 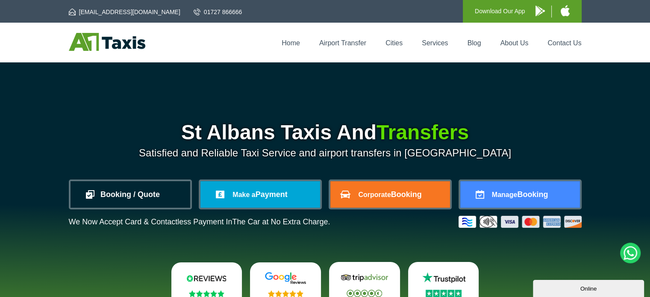 I want to click on img: Tripadvisor, so click(x=365, y=278).